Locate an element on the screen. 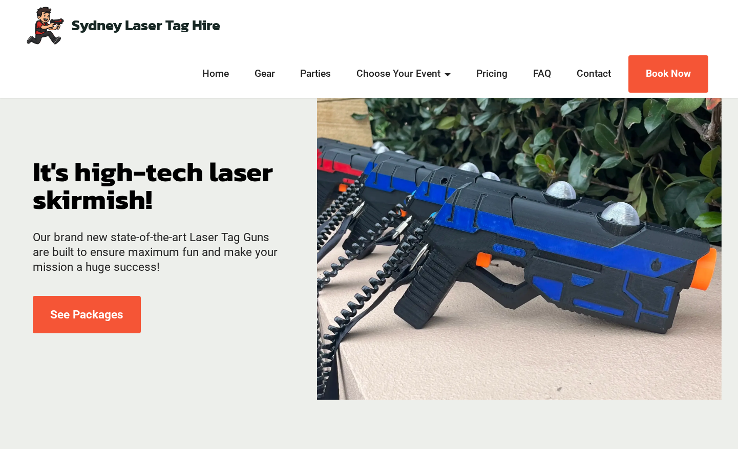 Image resolution: width=738 pixels, height=449 pixels. a: Sydney Laser Tag Hire is located at coordinates (146, 25).